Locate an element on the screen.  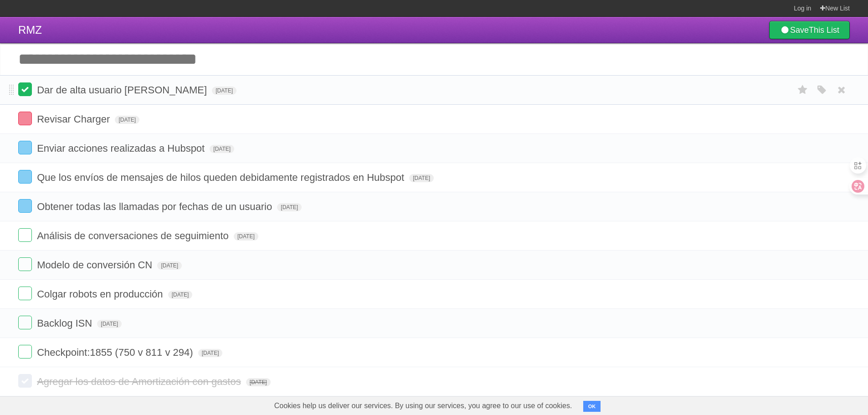
b: This List is located at coordinates (823, 30).